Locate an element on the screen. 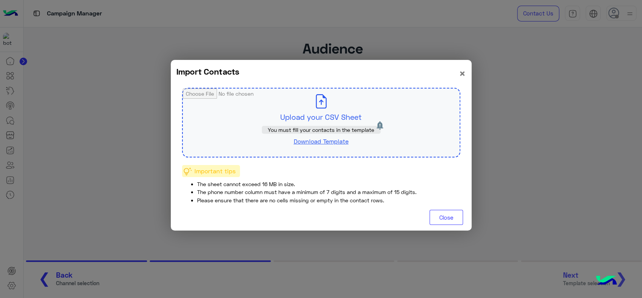 The width and height of the screenshot is (642, 298). span: You must fill your contacts in the template is located at coordinates (321, 129).